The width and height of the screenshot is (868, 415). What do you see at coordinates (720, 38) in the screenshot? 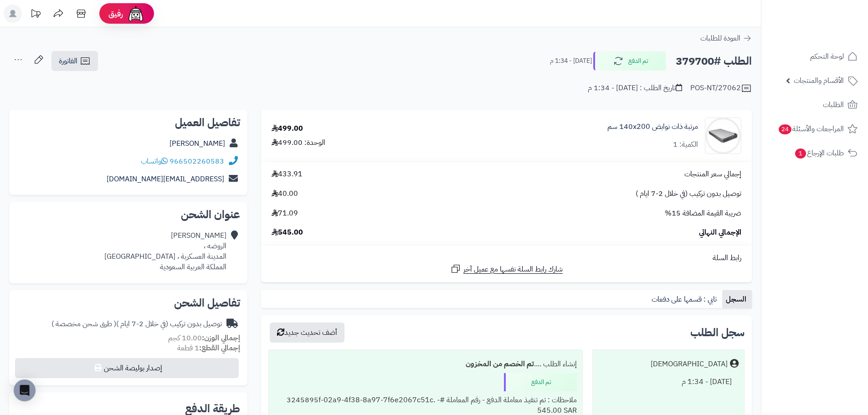
I see `span: العودة للطلبات` at bounding box center [720, 38].